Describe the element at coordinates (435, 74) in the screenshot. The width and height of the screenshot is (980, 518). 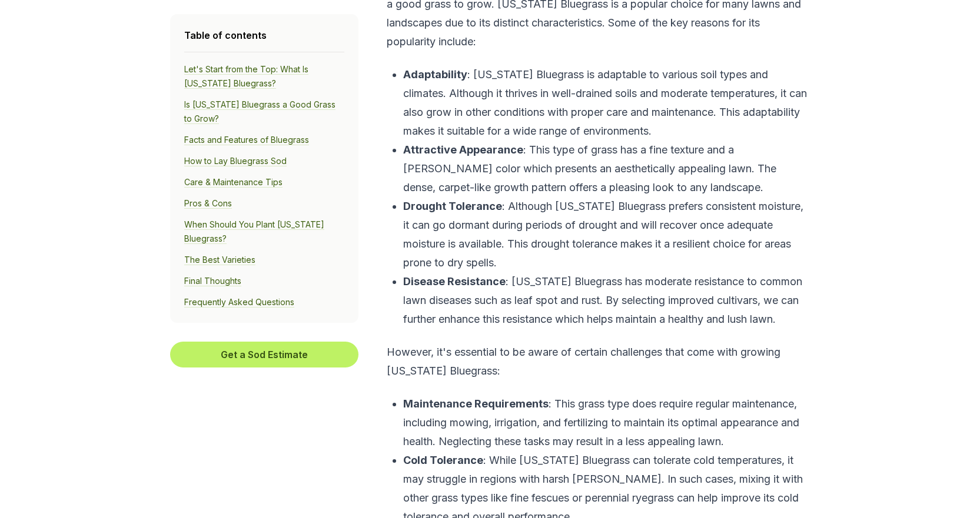
I see `b: Adaptability` at that location.